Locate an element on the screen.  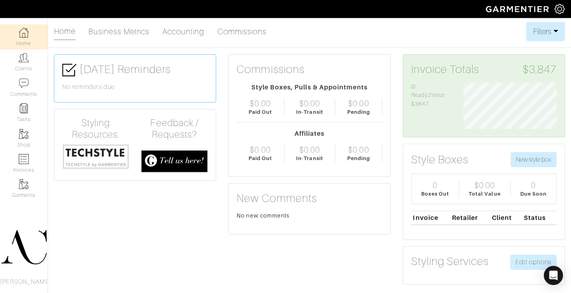
h3: Styling Services is located at coordinates (450, 262).